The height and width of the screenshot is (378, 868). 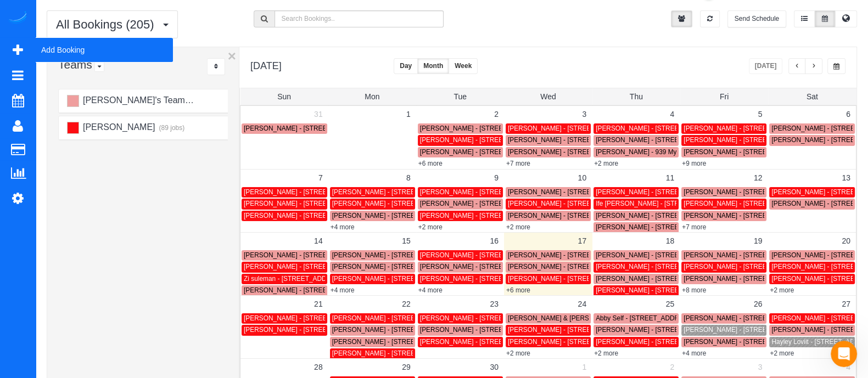 I want to click on a: 24, so click(x=582, y=304).